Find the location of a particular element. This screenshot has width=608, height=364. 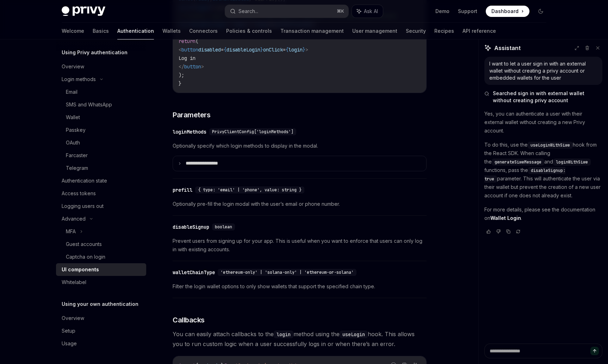

div: I want to let a user sign in with an external wallet without creating a privy account or embedded... is located at coordinates (543, 70).